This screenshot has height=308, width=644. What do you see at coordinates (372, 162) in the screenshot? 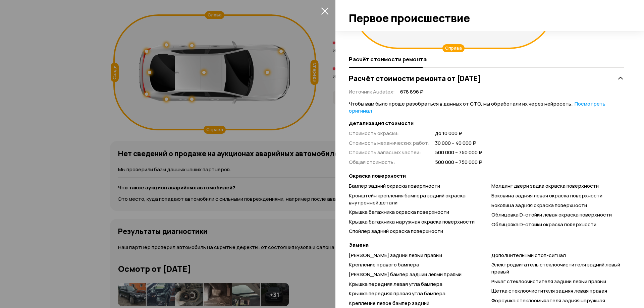
I see `span: Общая стоимость :` at bounding box center [372, 162].